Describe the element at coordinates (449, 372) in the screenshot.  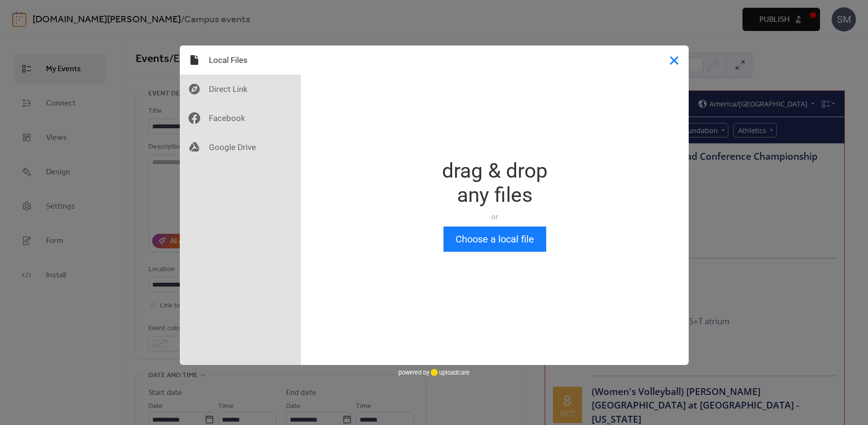
I see `a: uploadcare` at that location.